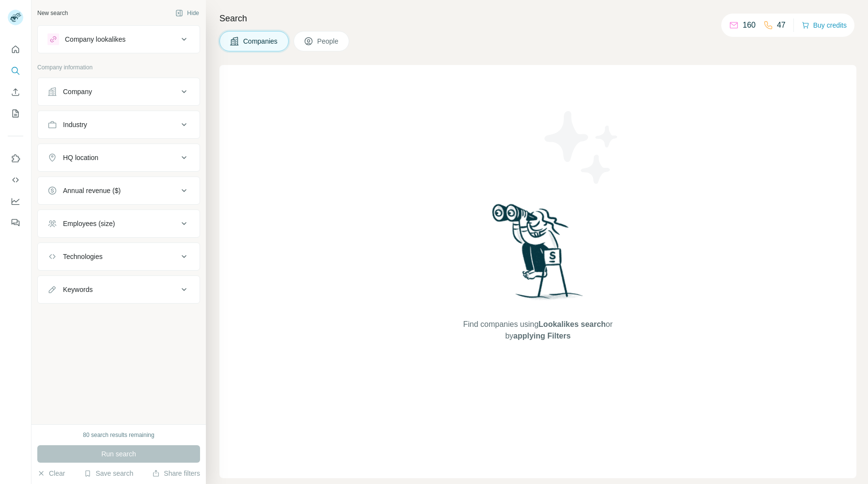 This screenshot has width=868, height=484. I want to click on button: Hide, so click(187, 13).